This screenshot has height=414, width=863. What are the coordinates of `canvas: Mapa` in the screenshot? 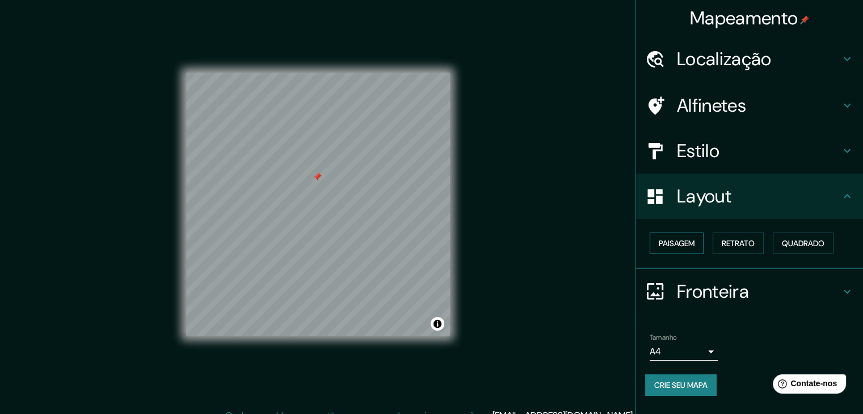 It's located at (318, 204).